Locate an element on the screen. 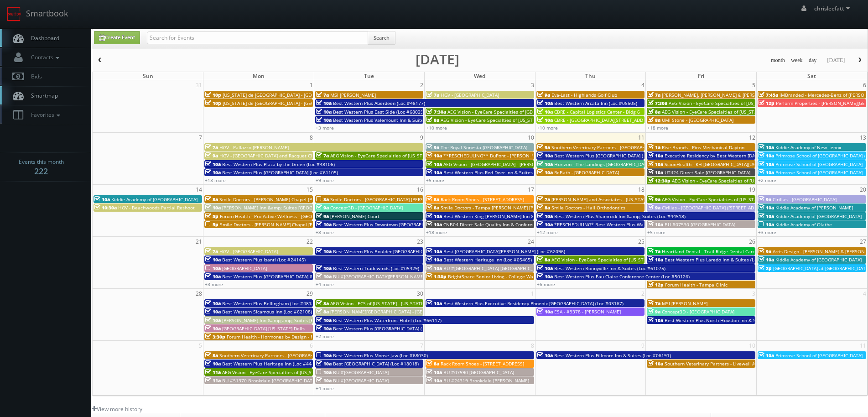 The width and height of the screenshot is (868, 417). span: 1 is located at coordinates (311, 84).